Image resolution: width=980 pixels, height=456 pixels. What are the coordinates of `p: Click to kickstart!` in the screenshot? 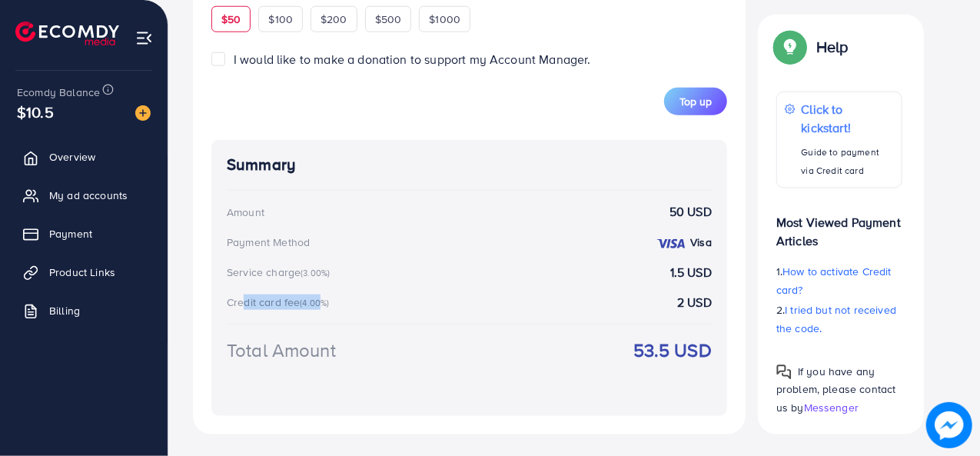 It's located at (848, 118).